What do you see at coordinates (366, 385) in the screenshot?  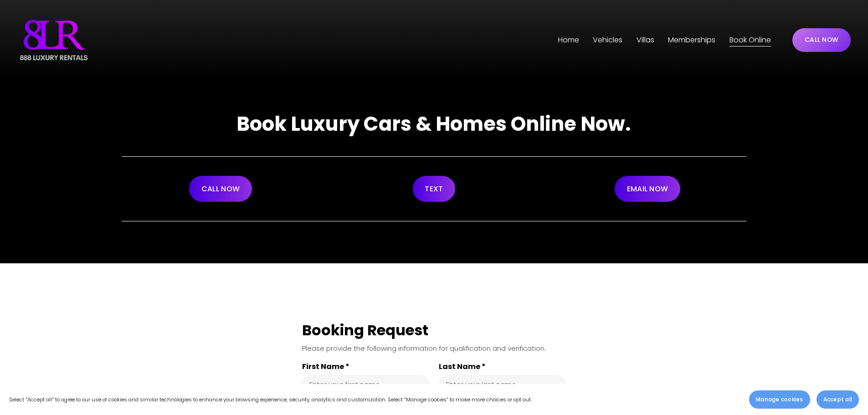 I see `input: First Name *` at bounding box center [366, 385].